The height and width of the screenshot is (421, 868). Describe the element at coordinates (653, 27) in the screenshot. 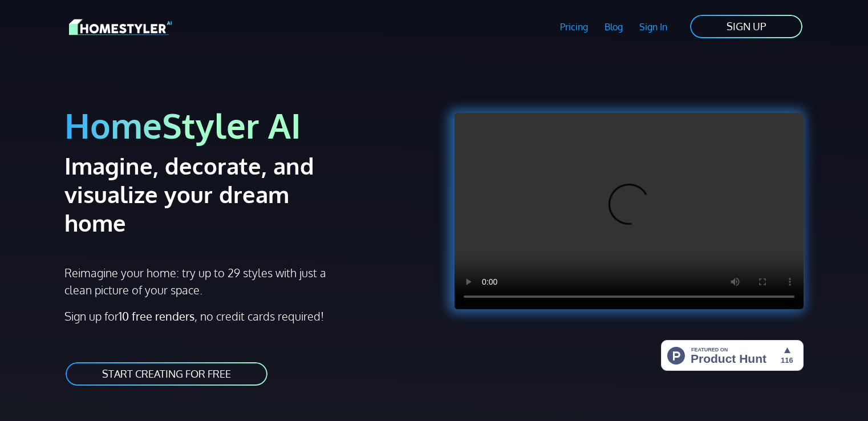

I see `a: Sign In` at that location.